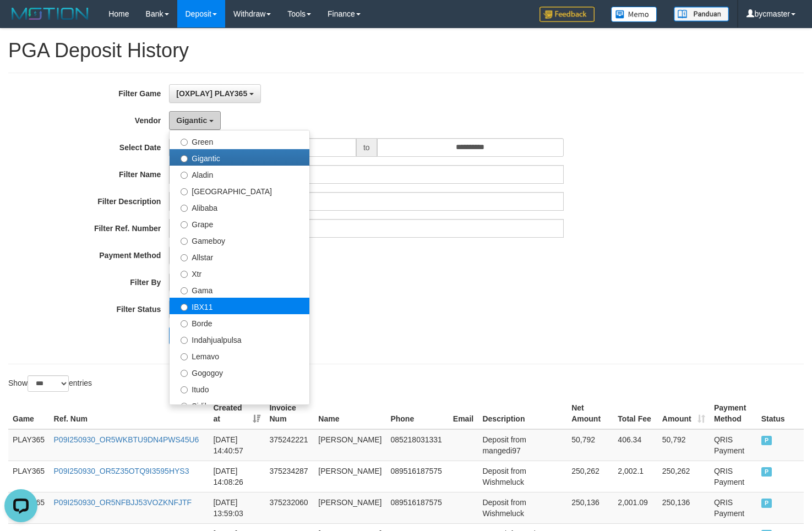 The image size is (812, 531). What do you see at coordinates (50, 383) in the screenshot?
I see `label: Show entries` at bounding box center [50, 383].